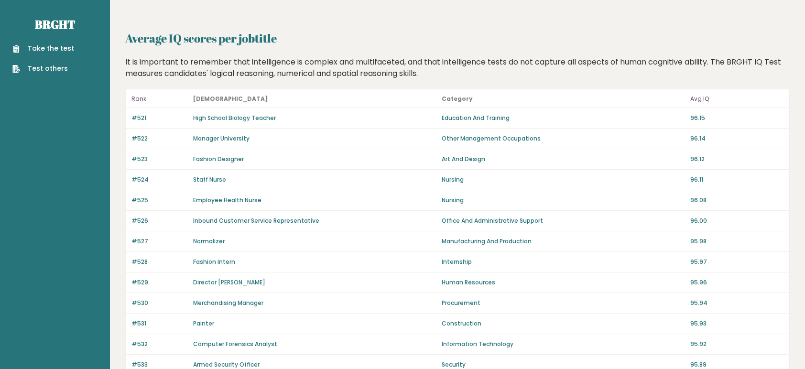  I want to click on a: Brght, so click(55, 24).